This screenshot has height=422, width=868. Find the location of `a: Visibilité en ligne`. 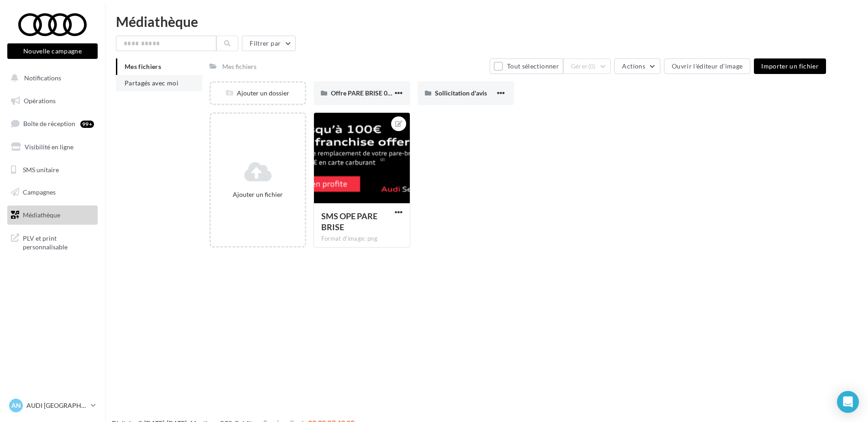

a: Visibilité en ligne is located at coordinates (53, 147).